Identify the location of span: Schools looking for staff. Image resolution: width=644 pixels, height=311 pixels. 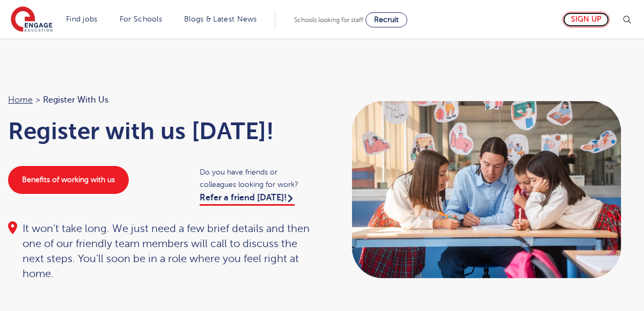
(328, 20).